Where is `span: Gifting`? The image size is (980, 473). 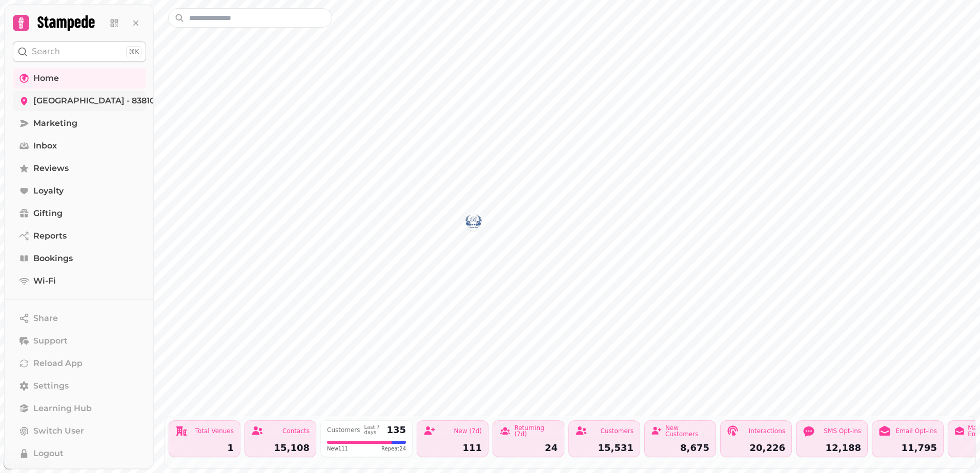
span: Gifting is located at coordinates (48, 214).